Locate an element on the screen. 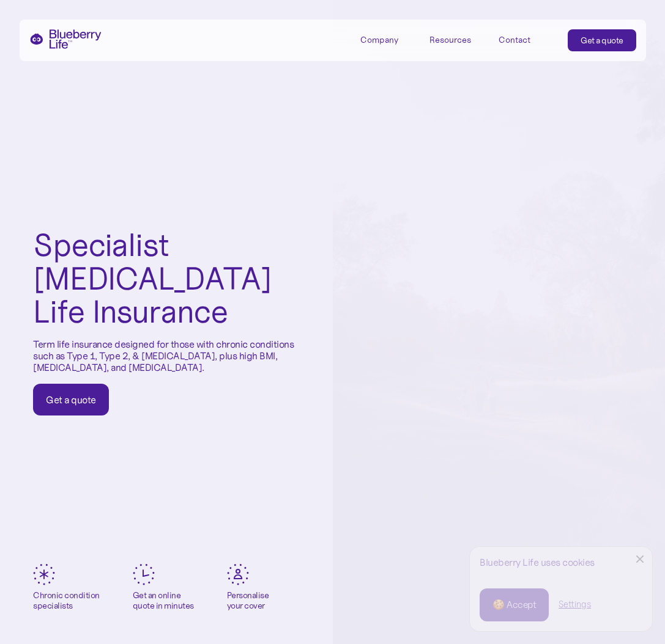  div: Settings is located at coordinates (574, 605).